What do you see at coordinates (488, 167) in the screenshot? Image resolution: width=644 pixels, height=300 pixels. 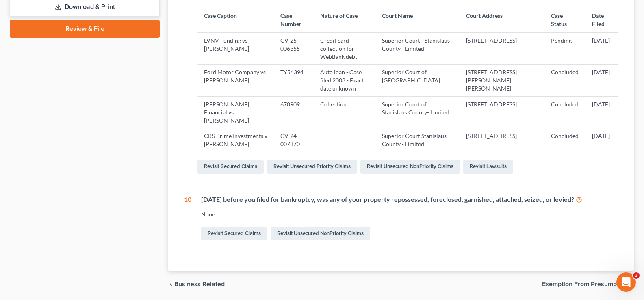 I see `a: Revisit Lawsuits` at bounding box center [488, 167].